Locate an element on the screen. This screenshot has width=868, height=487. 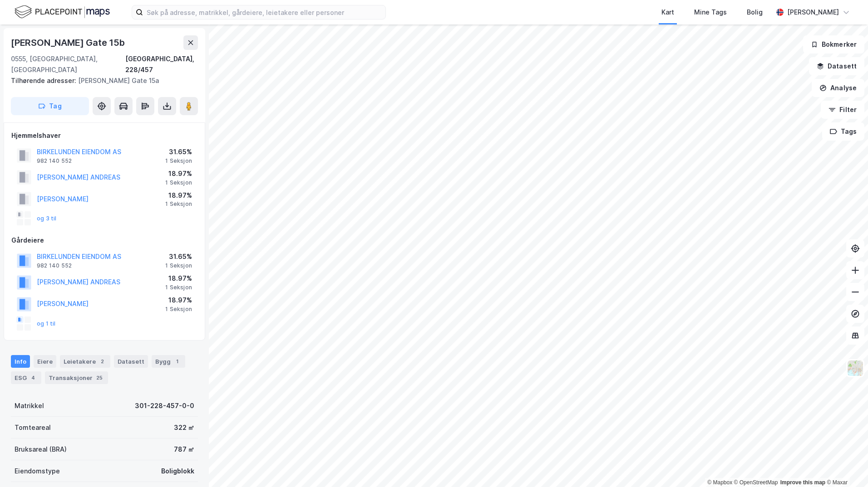
div: 4 is located at coordinates (33, 378).